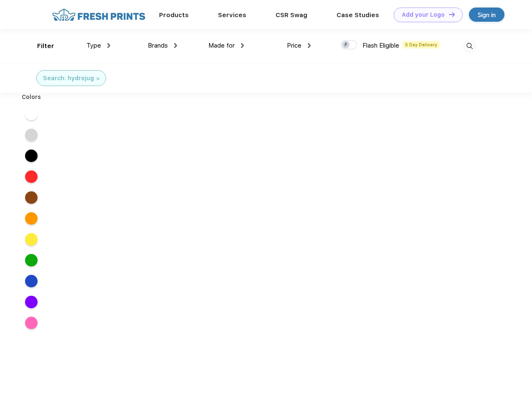  What do you see at coordinates (158, 45) in the screenshot?
I see `span: Brands` at bounding box center [158, 45].